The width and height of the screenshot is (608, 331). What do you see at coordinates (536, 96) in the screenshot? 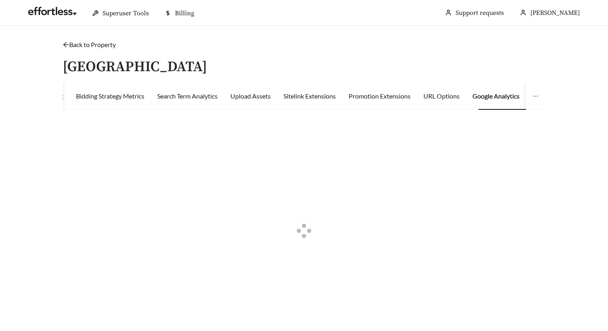
I see `button: ellipsis` at bounding box center [536, 96].